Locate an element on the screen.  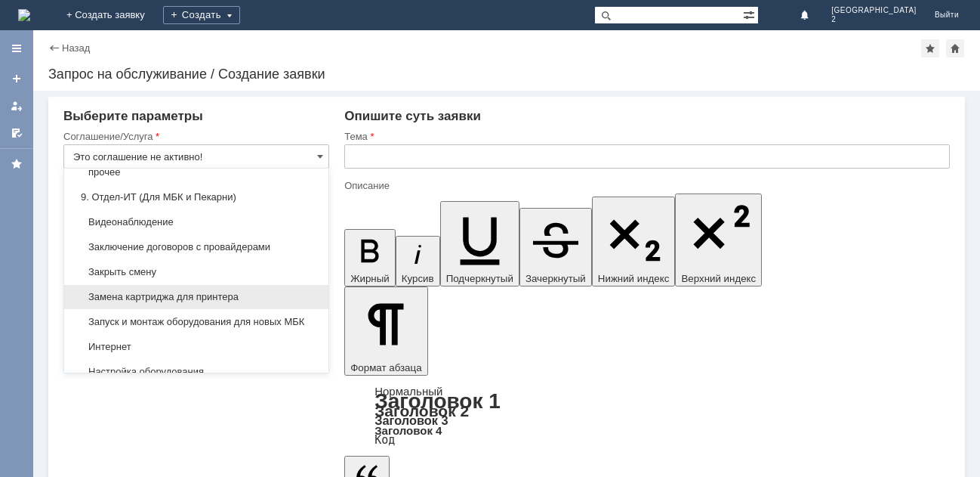
span: Опишите суть заявки is located at coordinates (413, 116).